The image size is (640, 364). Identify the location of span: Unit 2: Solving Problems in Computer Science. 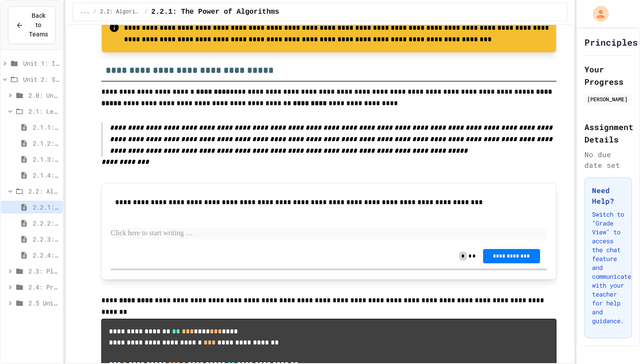
(41, 79).